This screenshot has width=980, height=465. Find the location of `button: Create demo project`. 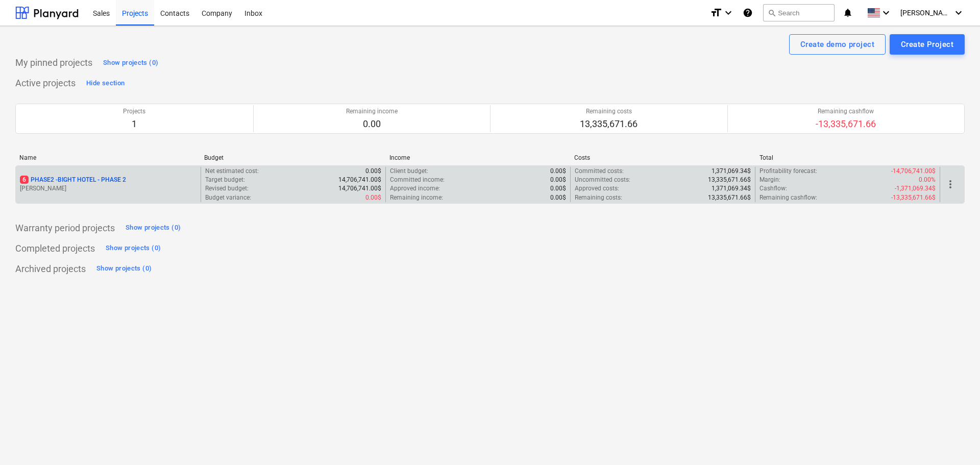

button: Create demo project is located at coordinates (837, 45).